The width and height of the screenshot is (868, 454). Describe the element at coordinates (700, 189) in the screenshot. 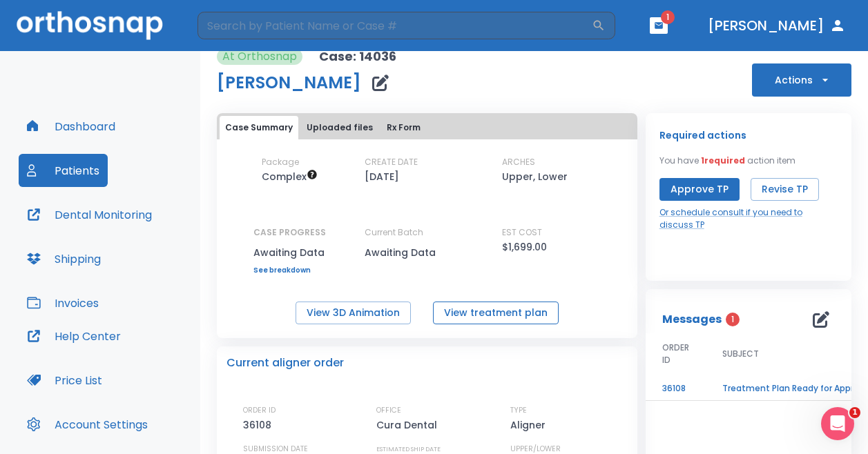

I see `button: Approve TP` at that location.